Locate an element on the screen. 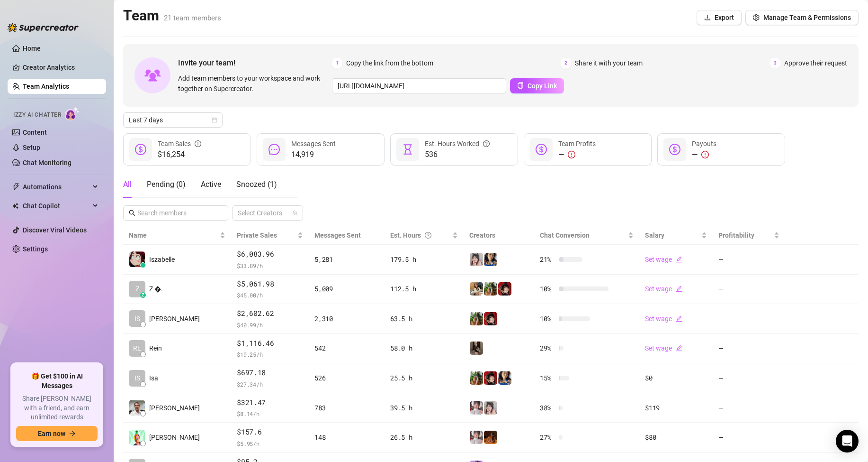 This screenshot has height=462, width=868. a: Chat Monitoring is located at coordinates (47, 163).